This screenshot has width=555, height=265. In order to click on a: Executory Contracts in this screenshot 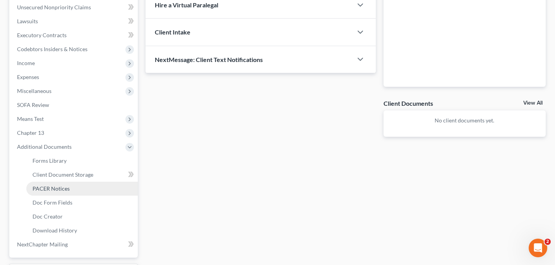, I will do `click(74, 35)`.